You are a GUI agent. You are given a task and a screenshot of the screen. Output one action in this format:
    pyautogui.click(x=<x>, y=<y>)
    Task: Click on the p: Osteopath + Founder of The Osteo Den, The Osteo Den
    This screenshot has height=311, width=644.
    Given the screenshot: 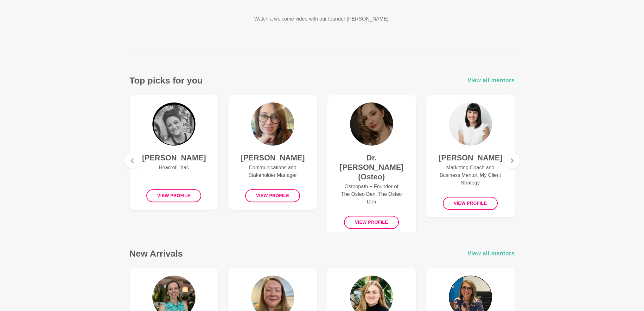 What is the action you would take?
    pyautogui.click(x=371, y=194)
    